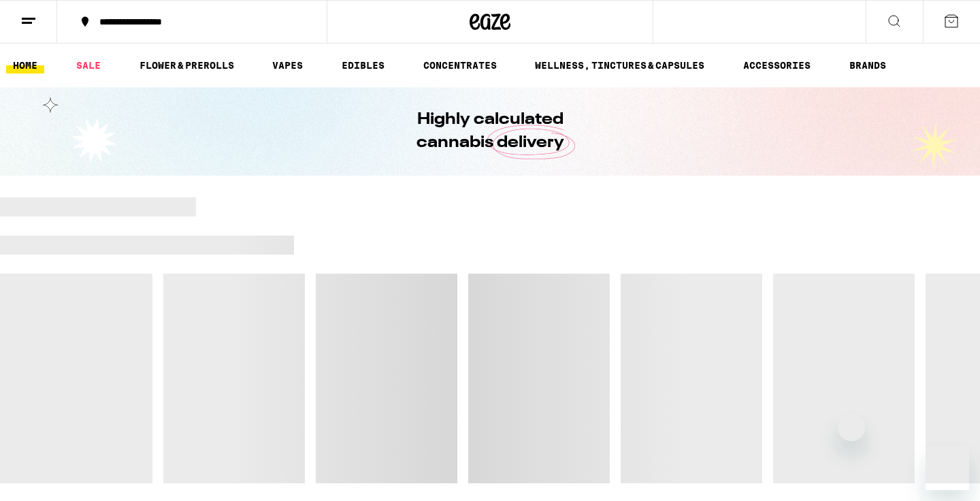 The height and width of the screenshot is (501, 980). Describe the element at coordinates (460, 66) in the screenshot. I see `a: CONCENTRATES` at that location.